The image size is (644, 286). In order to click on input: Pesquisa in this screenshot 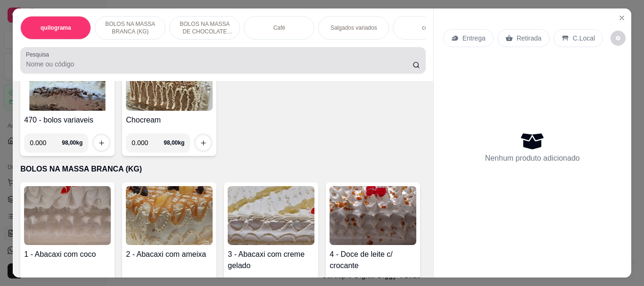, I will do `click(219, 64)`.